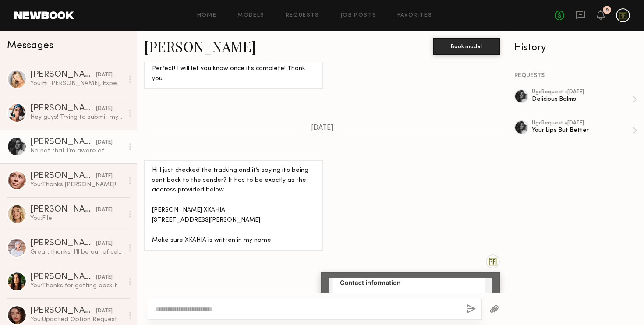 This screenshot has height=325, width=644. Describe the element at coordinates (30, 46) in the screenshot. I see `span: Messages` at that location.